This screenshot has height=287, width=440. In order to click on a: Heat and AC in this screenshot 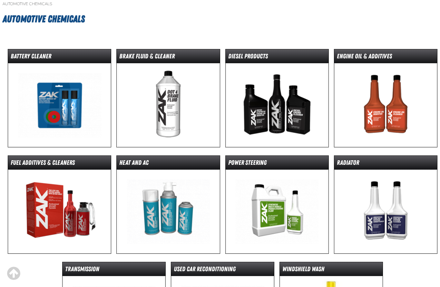, I will do `click(168, 205)`.